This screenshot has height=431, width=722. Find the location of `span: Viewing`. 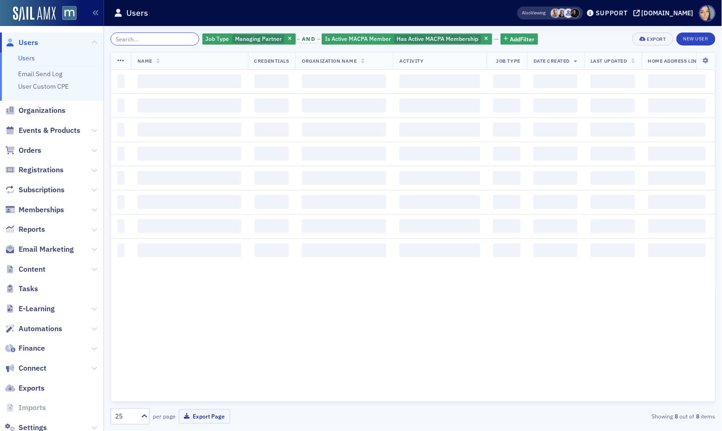

span: Viewing is located at coordinates (534, 13).